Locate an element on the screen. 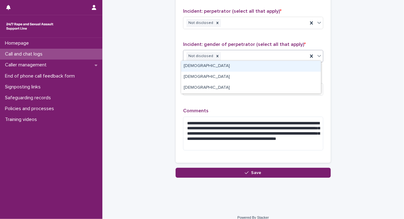 The height and width of the screenshot is (219, 404). span: Comments is located at coordinates (196, 111).